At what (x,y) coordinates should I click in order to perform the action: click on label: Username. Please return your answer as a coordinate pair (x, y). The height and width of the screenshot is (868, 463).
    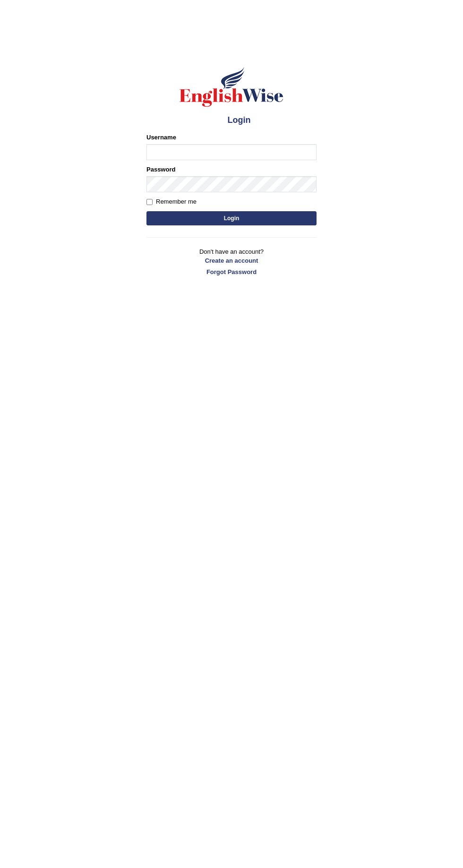
    Looking at the image, I should click on (161, 137).